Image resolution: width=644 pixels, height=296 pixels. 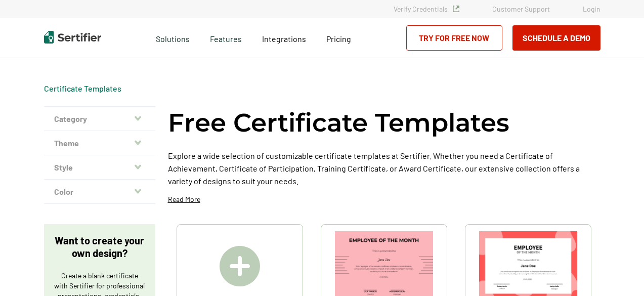 I want to click on a: Certificate Templates, so click(x=83, y=88).